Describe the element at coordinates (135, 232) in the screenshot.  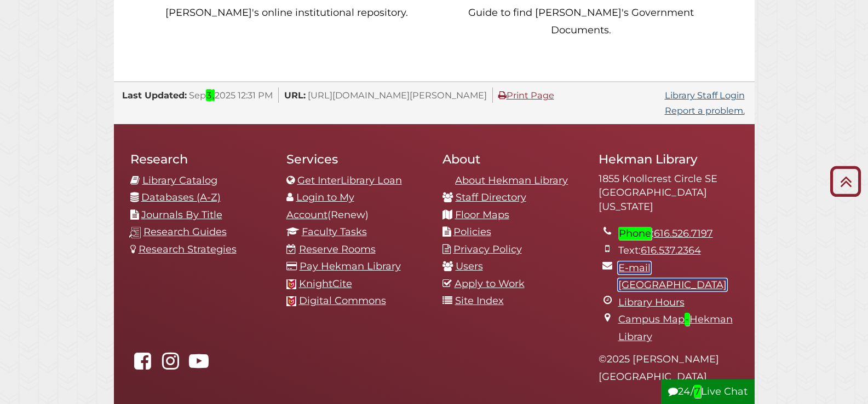
I see `img: research-guides-icon-white_37x37.png` at that location.